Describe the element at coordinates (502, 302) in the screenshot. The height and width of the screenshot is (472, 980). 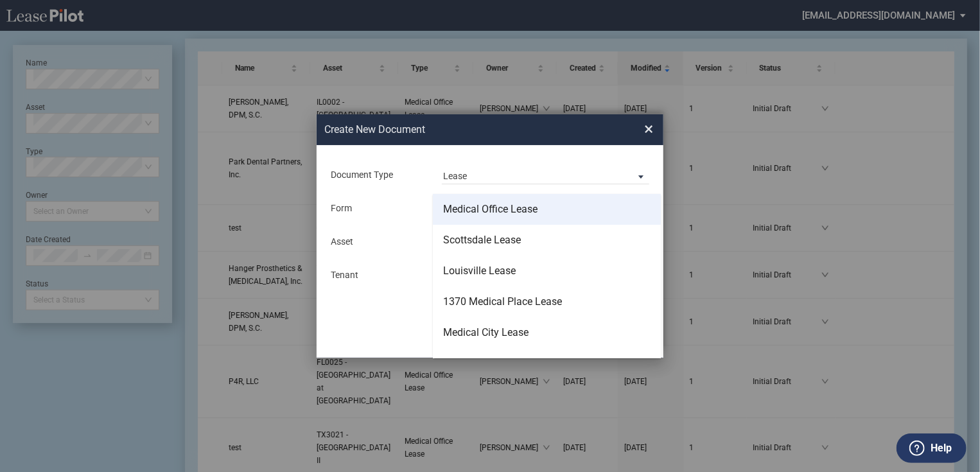
I see `div: 1370 Medical Place Lease` at that location.